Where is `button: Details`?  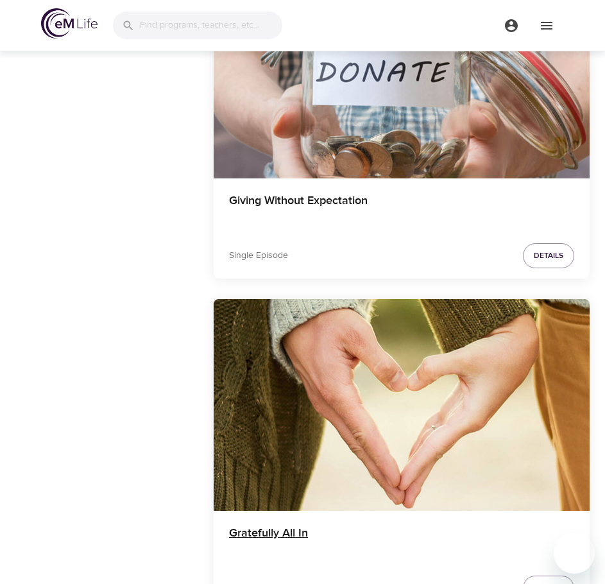 button: Details is located at coordinates (549, 255).